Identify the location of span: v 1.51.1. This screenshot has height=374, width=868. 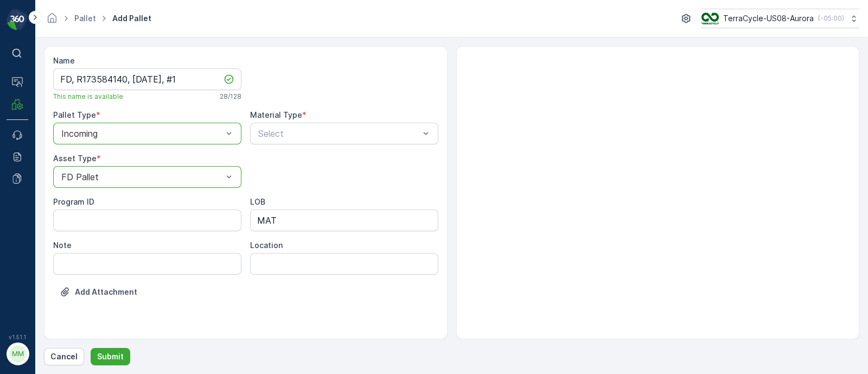
(18, 337).